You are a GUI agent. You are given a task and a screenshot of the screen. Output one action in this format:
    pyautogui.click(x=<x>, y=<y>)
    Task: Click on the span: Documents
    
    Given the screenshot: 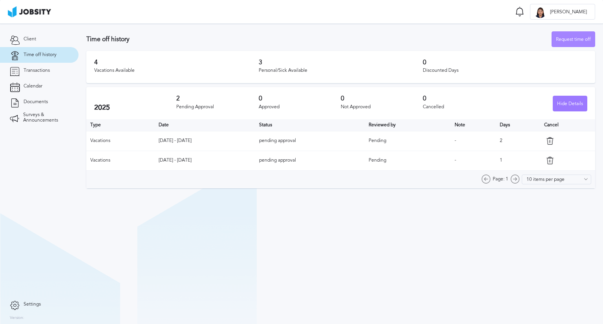 What is the action you would take?
    pyautogui.click(x=36, y=102)
    